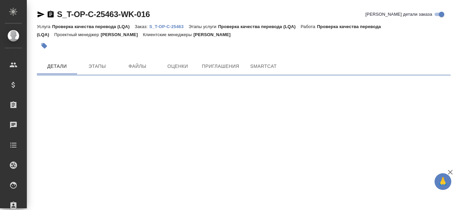 The image size is (458, 210). What do you see at coordinates (220, 66) in the screenshot?
I see `span: Приглашения` at bounding box center [220, 66].